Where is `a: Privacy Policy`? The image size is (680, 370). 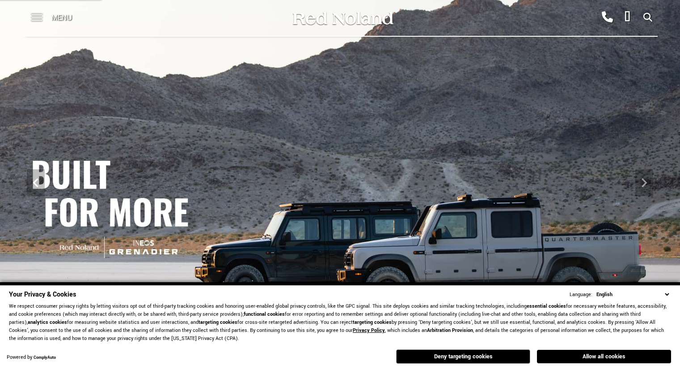 a: Privacy Policy is located at coordinates (369, 330).